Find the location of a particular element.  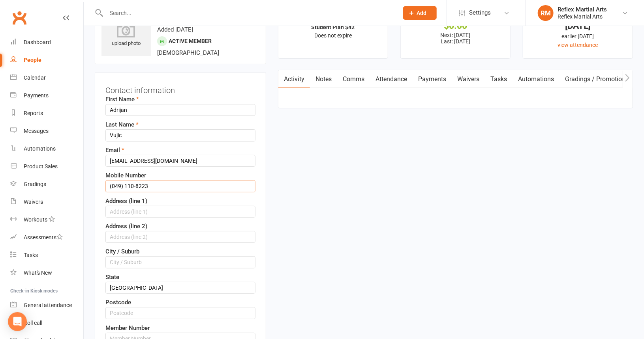

input: Address (line 1) is located at coordinates (180, 212).